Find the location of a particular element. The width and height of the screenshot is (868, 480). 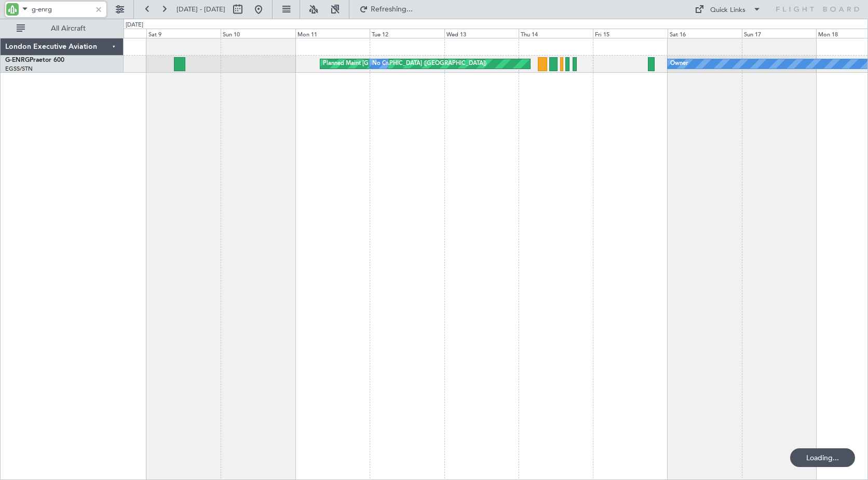

a: G-ENRGPraetor 600 is located at coordinates (35, 60).